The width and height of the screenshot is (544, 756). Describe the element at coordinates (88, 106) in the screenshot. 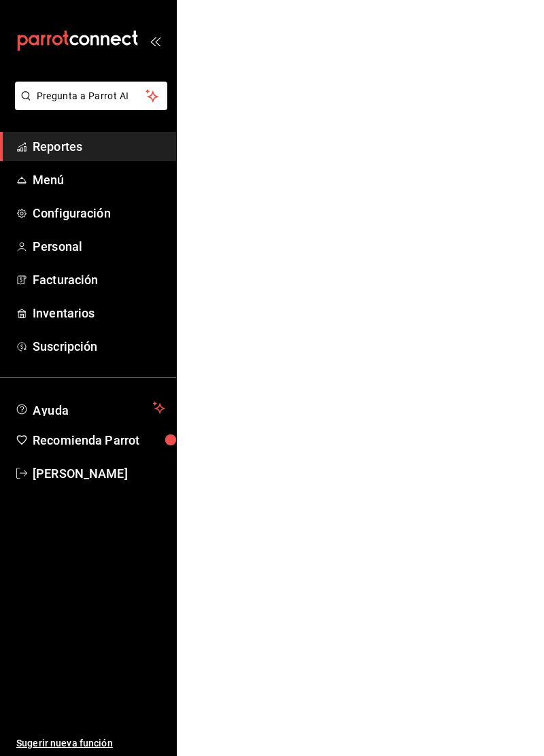

I see `a: Pregunta a Parrot AI` at that location.